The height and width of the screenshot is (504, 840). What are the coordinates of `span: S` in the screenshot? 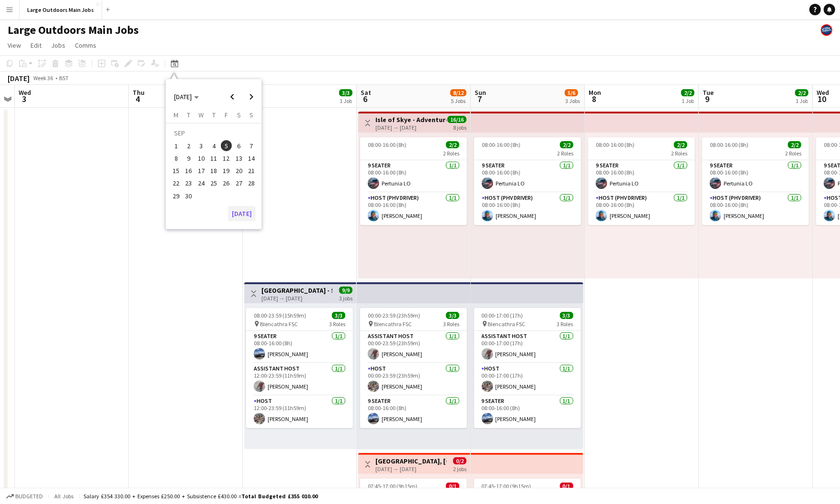 It's located at (251, 115).